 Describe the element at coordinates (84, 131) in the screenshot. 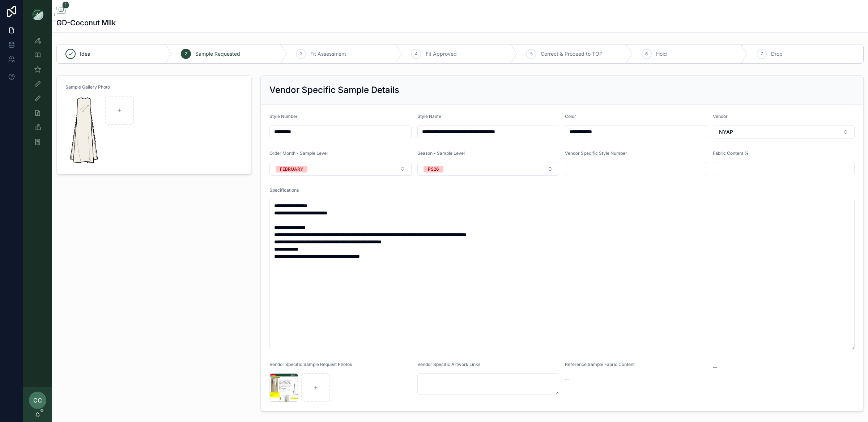

I see `img: Side-Button-Maxi-Dress_Coconut-Milk.png` at that location.